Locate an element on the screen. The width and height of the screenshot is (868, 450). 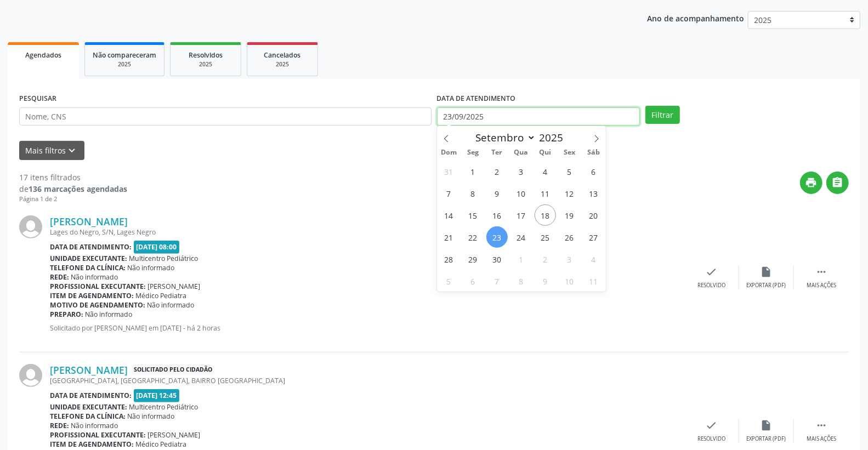
span: Outubro 3, 2025 is located at coordinates (569, 259).